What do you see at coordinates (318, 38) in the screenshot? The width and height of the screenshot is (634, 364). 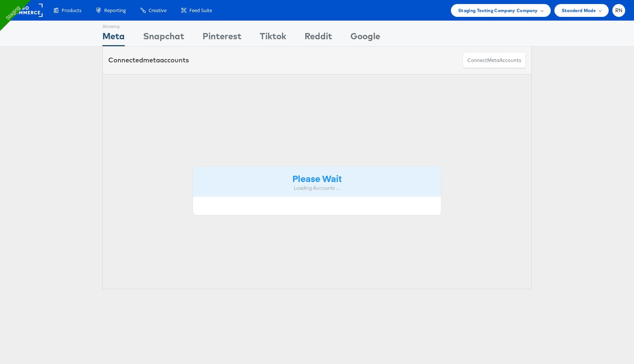 I see `div: Reddit` at bounding box center [318, 38].